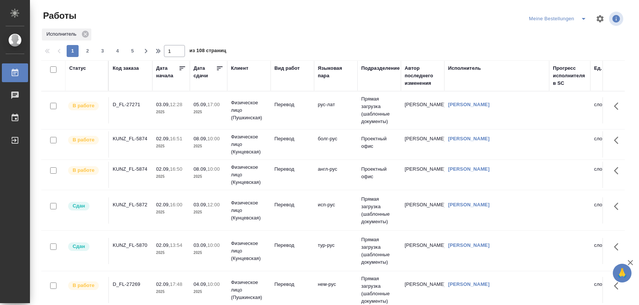 This screenshot has width=639, height=305. I want to click on p: 16:00, so click(176, 204).